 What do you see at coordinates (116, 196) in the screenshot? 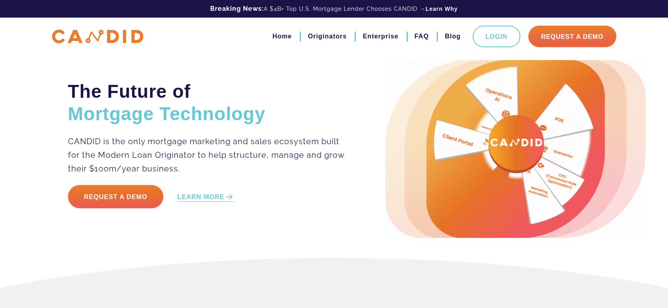
I see `a: Request a Demo` at bounding box center [116, 196].